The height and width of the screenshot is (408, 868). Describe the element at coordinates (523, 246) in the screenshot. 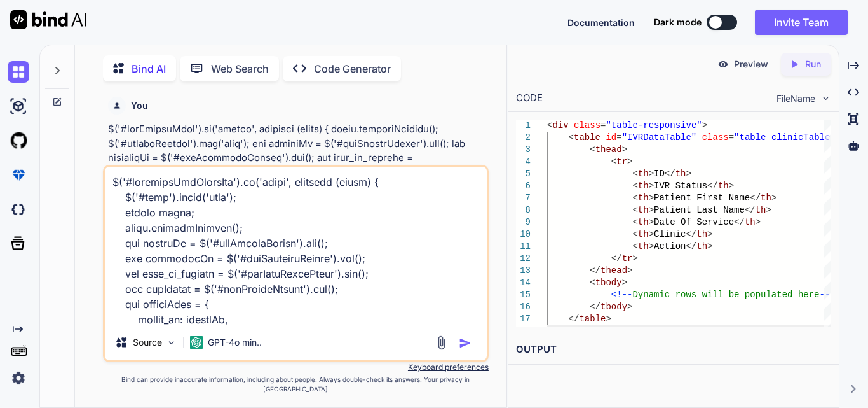

I see `div: 11` at that location.